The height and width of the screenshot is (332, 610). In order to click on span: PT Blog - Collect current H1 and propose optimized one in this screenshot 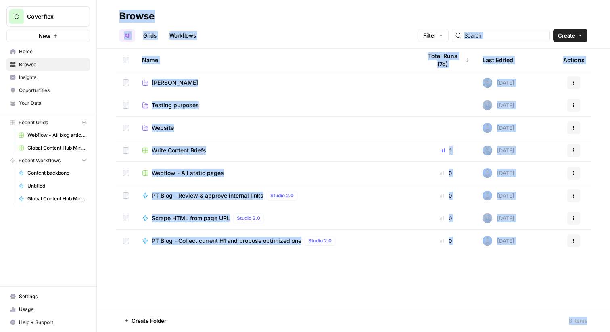, I will do `click(226, 241)`.